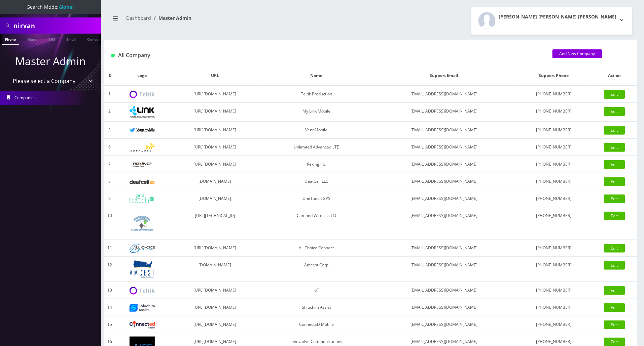 This screenshot has width=644, height=346. What do you see at coordinates (142, 76) in the screenshot?
I see `th: Logo` at bounding box center [142, 76].